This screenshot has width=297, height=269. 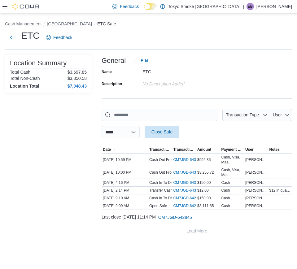 What do you see at coordinates (184, 190) in the screenshot?
I see `p: Transfer Cash To Drawer (Cash Drawer 1)` at bounding box center [184, 190].